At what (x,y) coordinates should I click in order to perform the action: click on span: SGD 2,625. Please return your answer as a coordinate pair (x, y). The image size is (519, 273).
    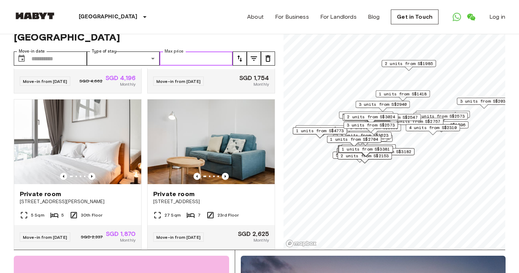
    Looking at the image, I should click on (253, 234).